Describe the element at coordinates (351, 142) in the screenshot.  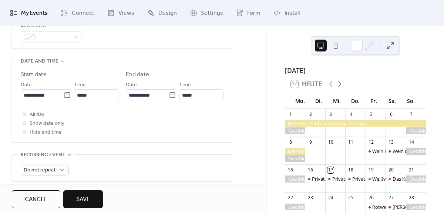
I see `div: 11` at that location.